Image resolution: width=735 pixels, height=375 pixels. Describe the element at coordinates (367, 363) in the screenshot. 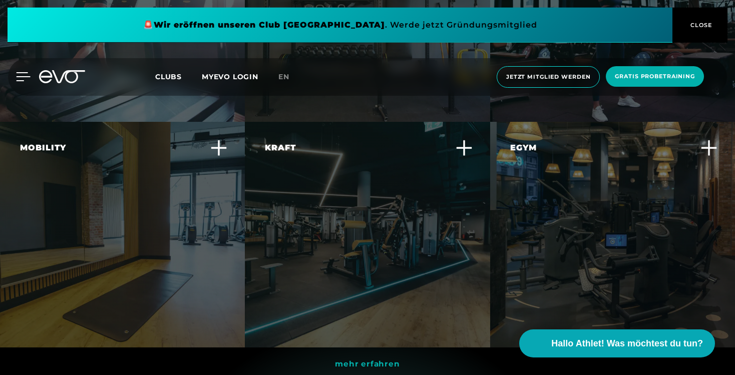

I see `span: mehr erfahren` at that location.